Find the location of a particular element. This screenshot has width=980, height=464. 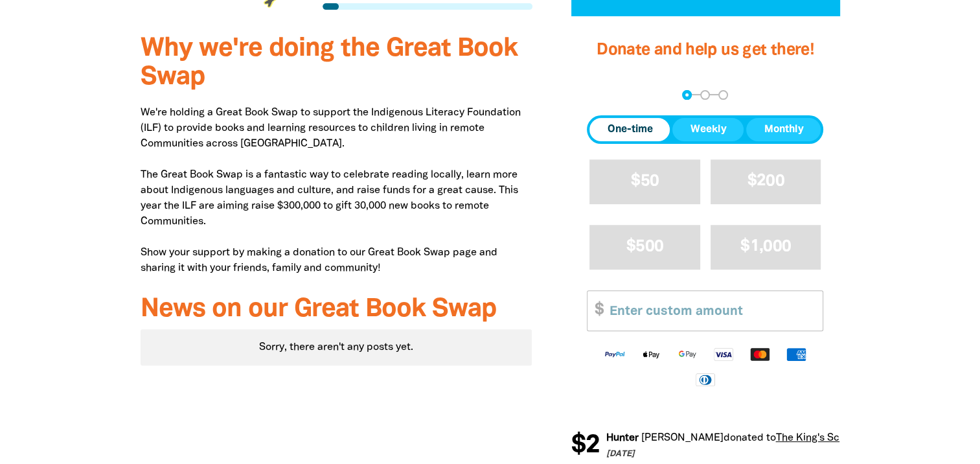

span: $50 is located at coordinates (644, 181).